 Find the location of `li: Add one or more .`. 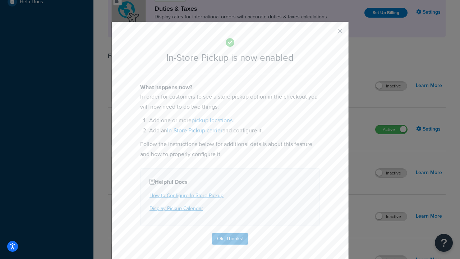

li: Add one or more . is located at coordinates (234, 120).